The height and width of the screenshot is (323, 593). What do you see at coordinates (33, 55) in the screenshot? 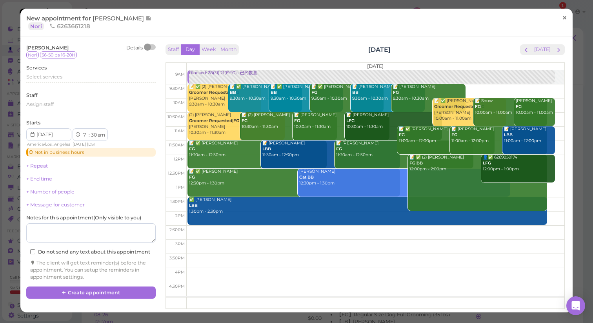
I see `span: Nori` at bounding box center [33, 55].